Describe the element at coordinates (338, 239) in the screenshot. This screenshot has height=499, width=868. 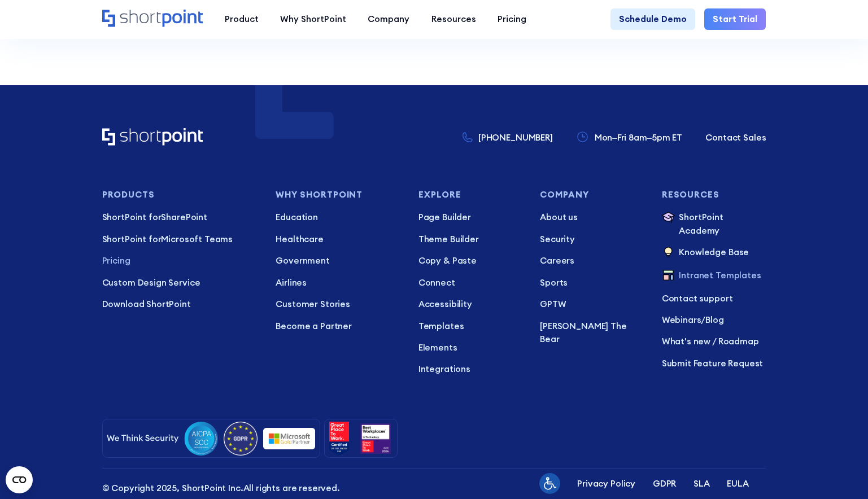
I see `p: Healthcare` at that location.